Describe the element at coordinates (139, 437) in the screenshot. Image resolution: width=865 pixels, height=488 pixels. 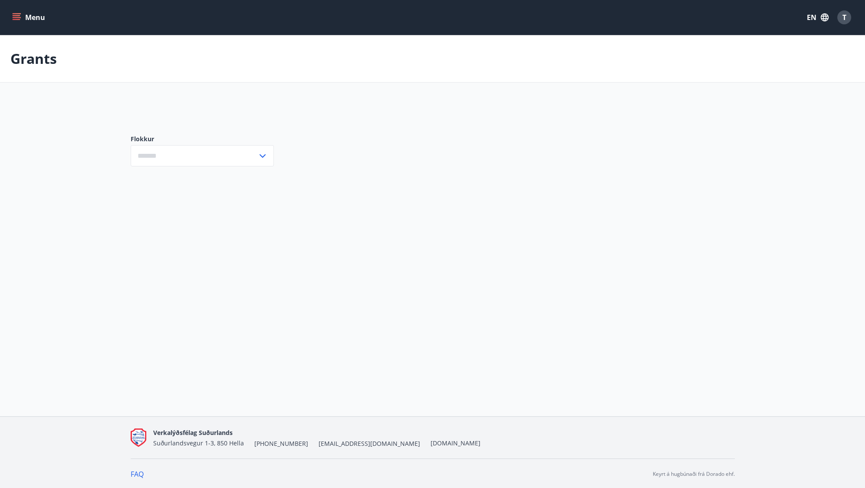
I see `img: Q9do5ZaFAFhn9lajViqaa6OIrJ2A2A46lF7VsacK.png` at that location.